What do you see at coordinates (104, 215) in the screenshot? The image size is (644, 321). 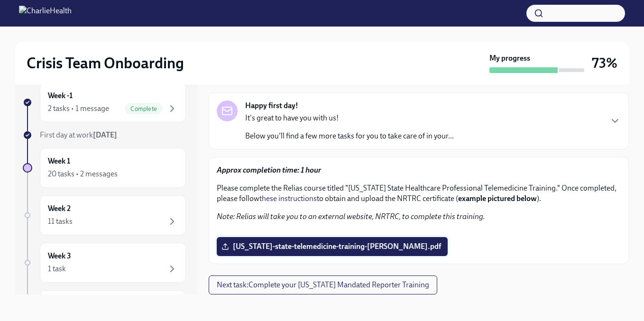 I see `a: Week 211 tasks` at bounding box center [104, 215].